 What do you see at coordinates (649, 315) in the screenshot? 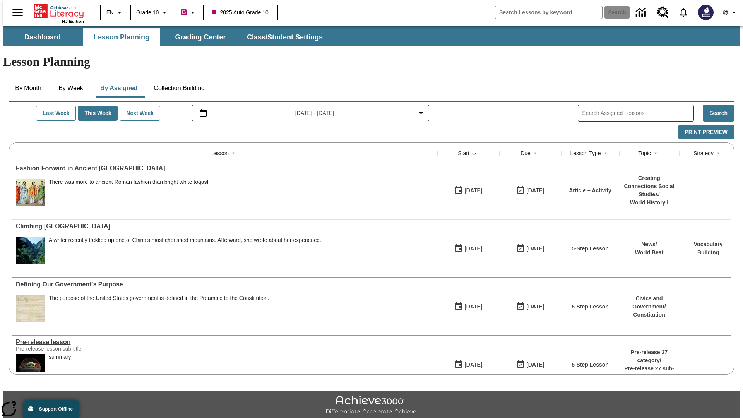
I see `p: Constitution` at bounding box center [649, 315].